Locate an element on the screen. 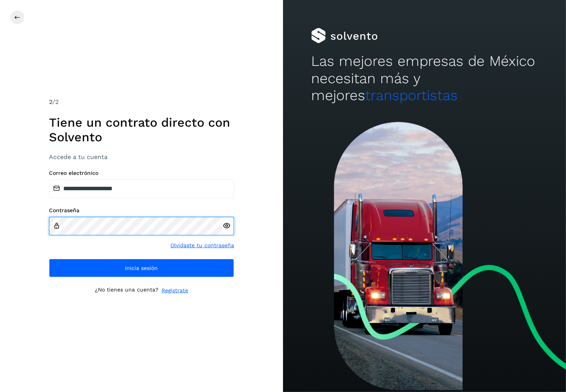 The width and height of the screenshot is (566, 392). span: Inicia sesión is located at coordinates (142, 268).